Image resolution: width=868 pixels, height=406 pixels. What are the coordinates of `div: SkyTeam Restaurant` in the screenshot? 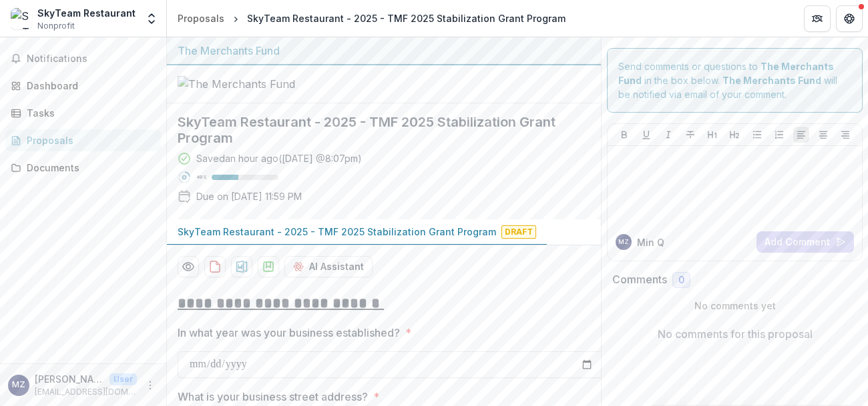 It's located at (86, 13).